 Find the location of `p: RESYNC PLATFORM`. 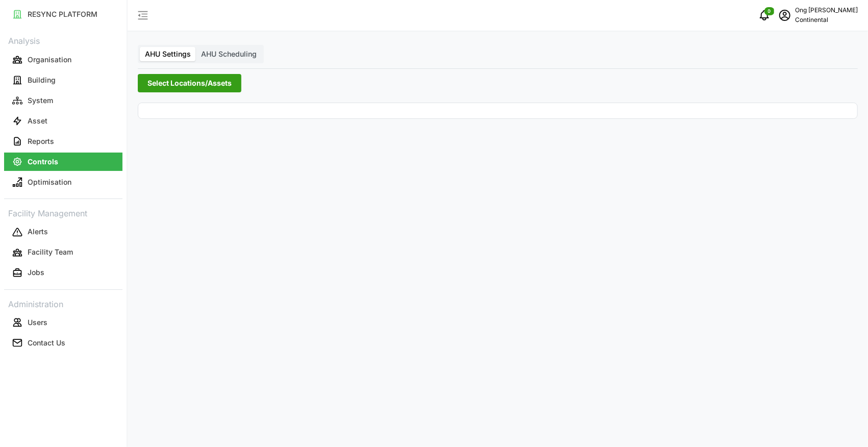

p: RESYNC PLATFORM is located at coordinates (63, 14).